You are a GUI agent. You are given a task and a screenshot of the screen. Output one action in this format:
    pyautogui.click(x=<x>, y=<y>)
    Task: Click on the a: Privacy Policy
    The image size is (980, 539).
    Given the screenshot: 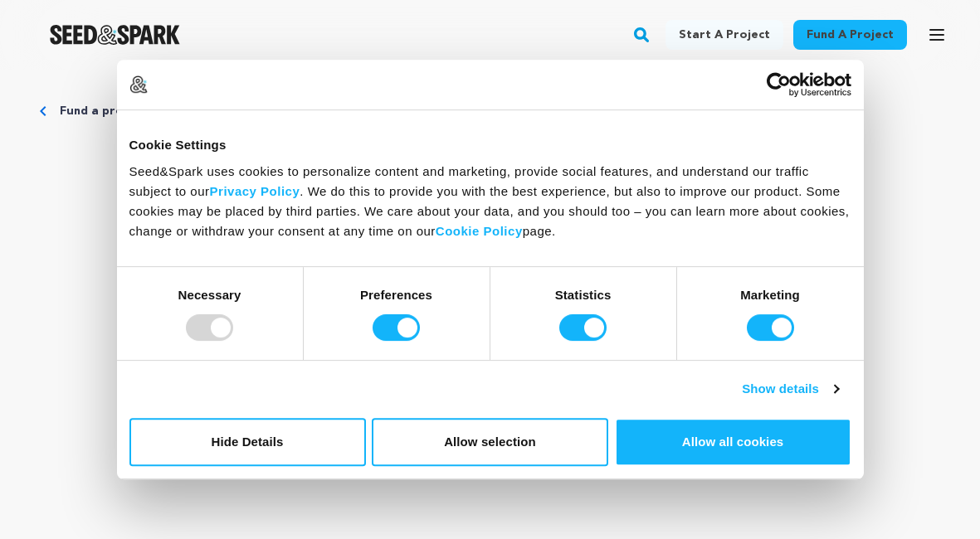 What is the action you would take?
    pyautogui.click(x=255, y=191)
    